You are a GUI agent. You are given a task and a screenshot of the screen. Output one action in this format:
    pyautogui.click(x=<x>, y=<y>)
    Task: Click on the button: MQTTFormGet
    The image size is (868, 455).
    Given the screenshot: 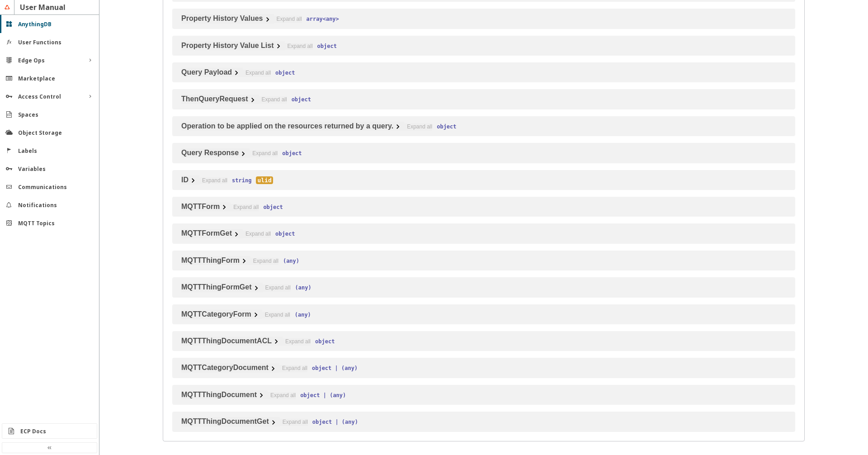 What is the action you would take?
    pyautogui.click(x=212, y=233)
    